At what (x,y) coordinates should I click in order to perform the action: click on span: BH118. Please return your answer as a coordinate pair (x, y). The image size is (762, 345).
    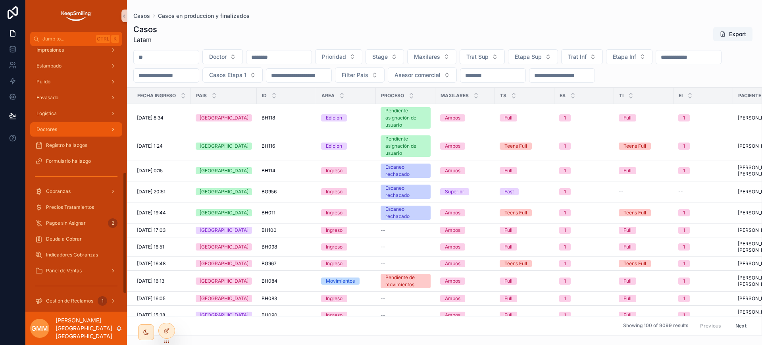
    Looking at the image, I should click on (268, 118).